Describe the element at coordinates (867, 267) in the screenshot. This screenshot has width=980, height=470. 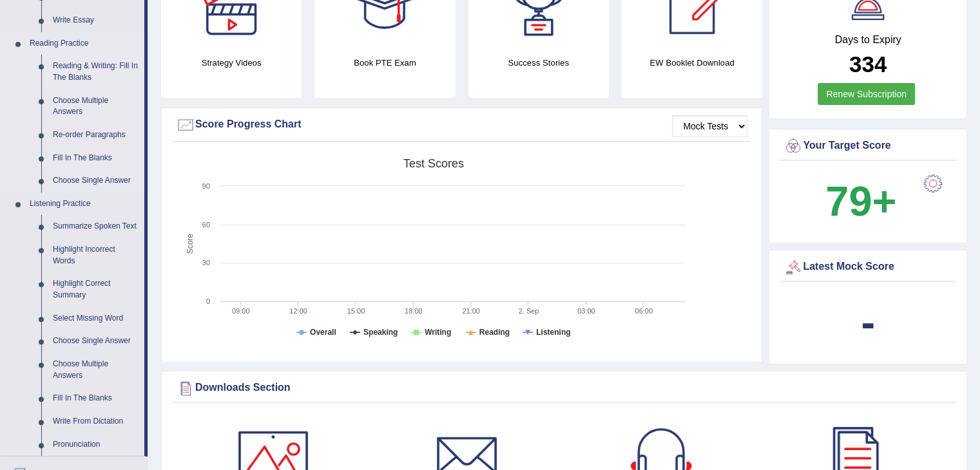
I see `div: Latest Mock Score` at that location.